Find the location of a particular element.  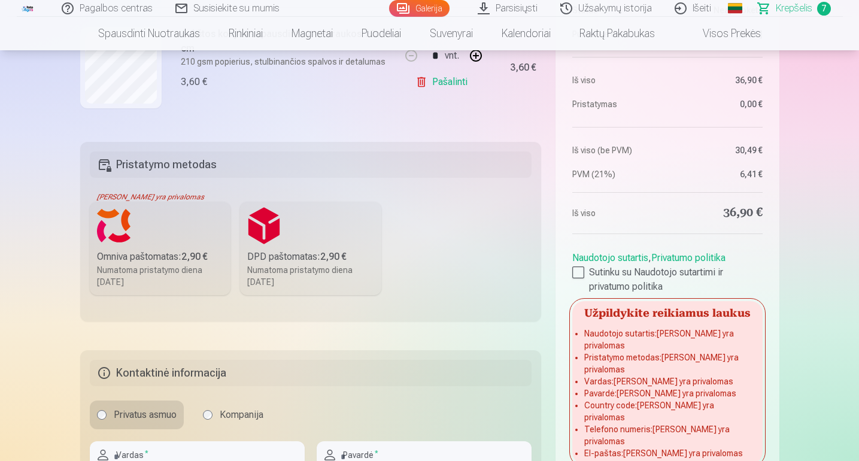

h5: Kontaktinė informacija is located at coordinates (311, 373).